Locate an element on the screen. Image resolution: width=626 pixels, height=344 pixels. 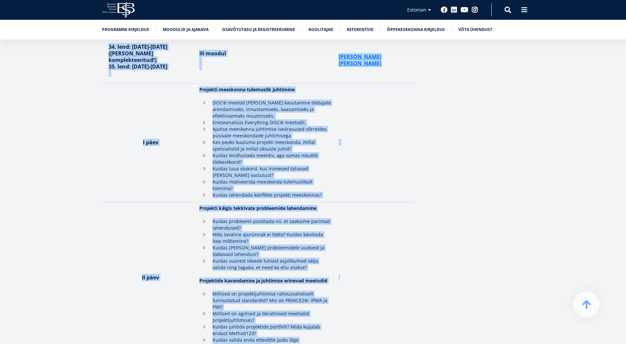
li: Kes peaks kuuluma projekti meeskonda, millal spetsialistid ja millal üksuste juhid? is located at coordinates (265, 146).